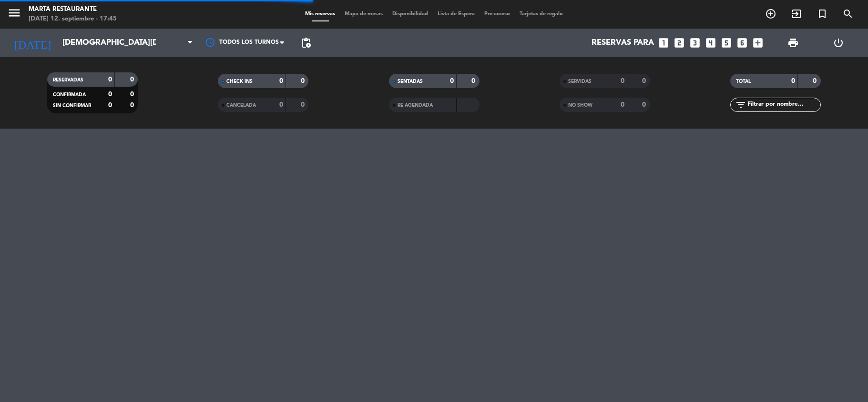  Describe the element at coordinates (68, 80) in the screenshot. I see `span: RESERVADAS` at that location.